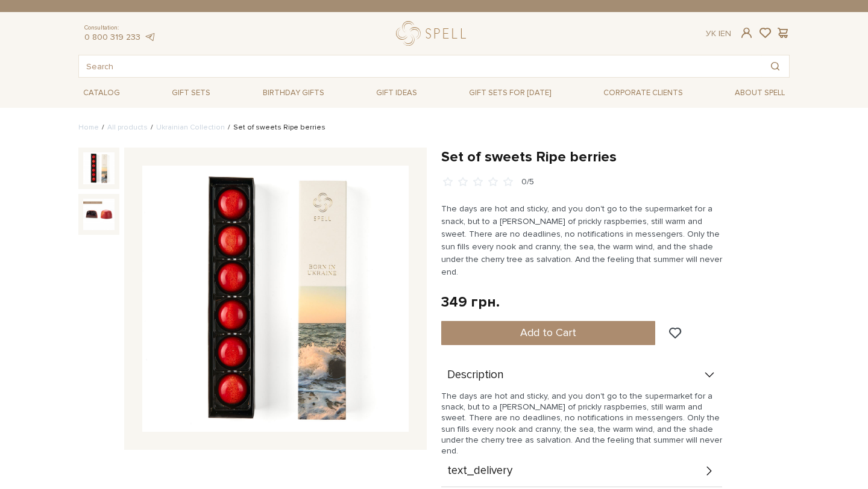  I want to click on div: 349 грн., so click(470, 302).